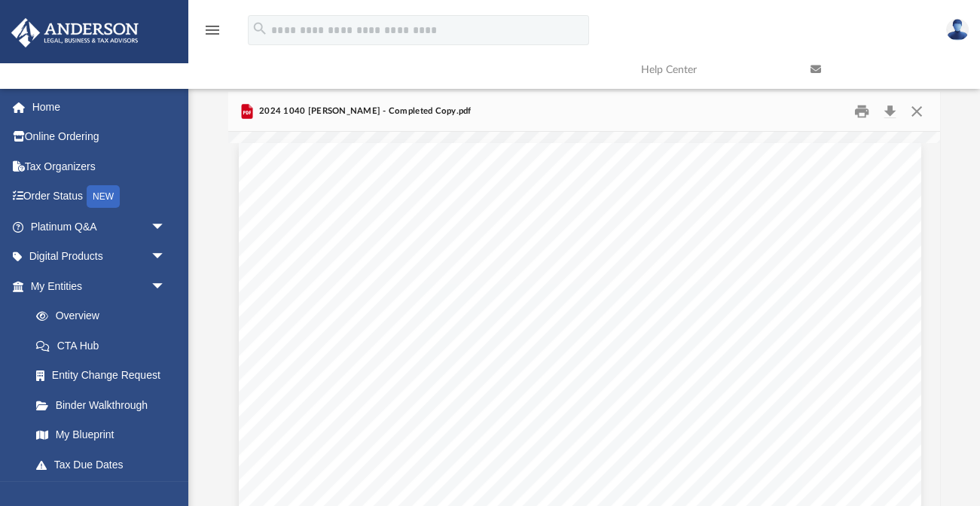 The height and width of the screenshot is (506, 980). What do you see at coordinates (105, 405) in the screenshot?
I see `a: Binder Walkthrough` at bounding box center [105, 405].